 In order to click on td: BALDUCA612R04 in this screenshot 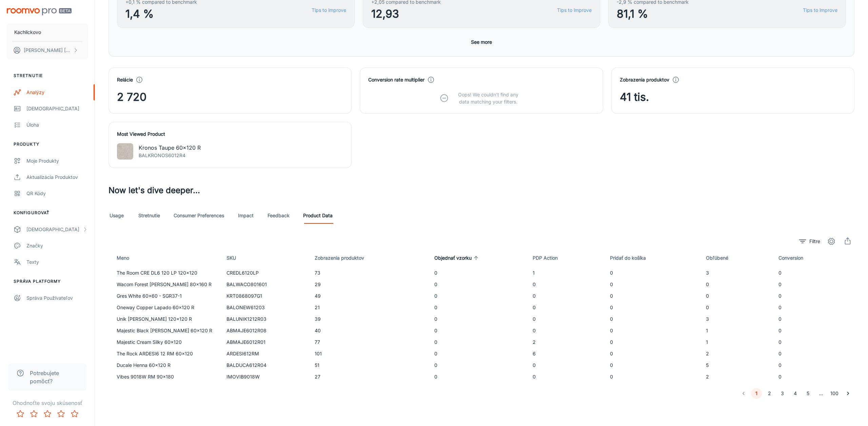, I will do `click(265, 365)`.